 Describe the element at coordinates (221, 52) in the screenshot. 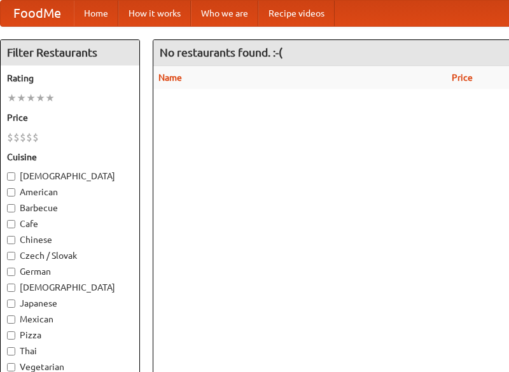

I see `ng-pluralize: No restaurants found. :-(` at that location.